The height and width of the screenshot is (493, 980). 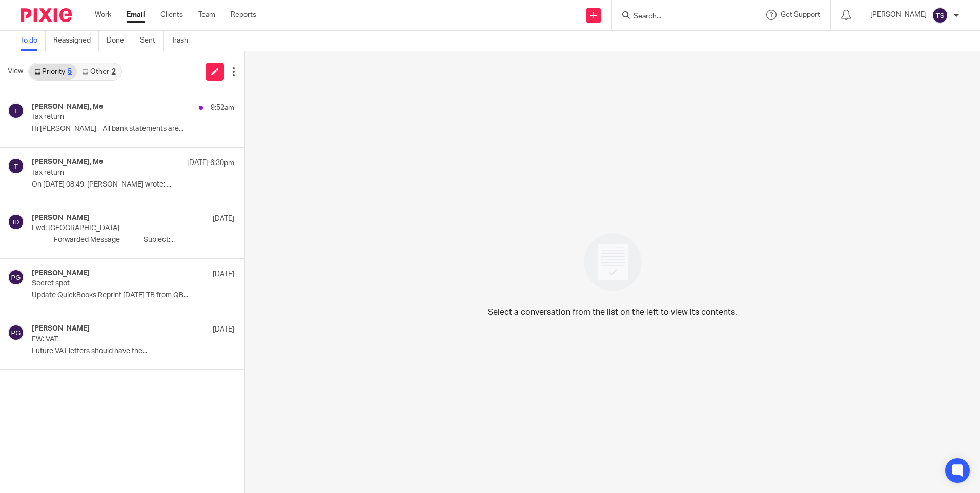 What do you see at coordinates (152, 41) in the screenshot?
I see `a: Sent` at bounding box center [152, 41].